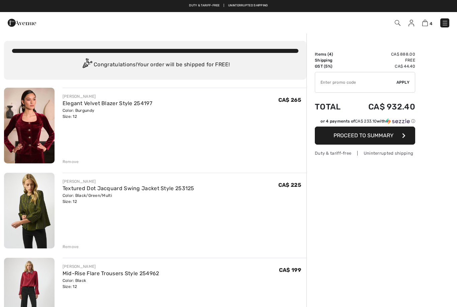 This screenshot has width=457, height=307. Describe the element at coordinates (111, 283) in the screenshot. I see `div: Color: Black Size: 12` at that location.